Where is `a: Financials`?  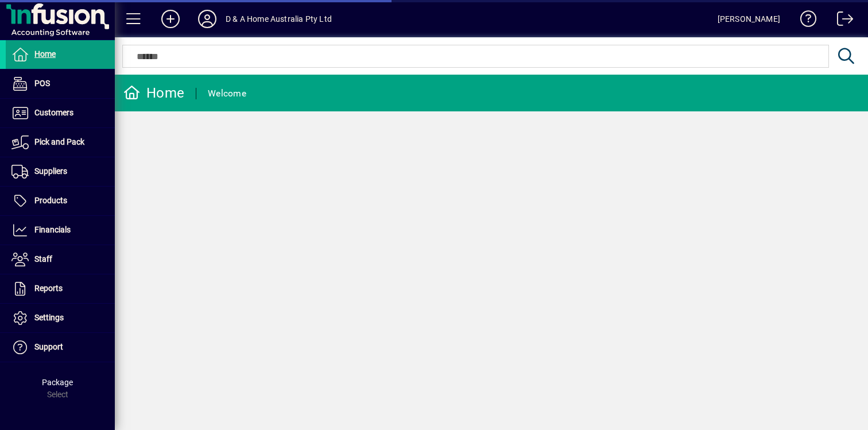 a: Financials is located at coordinates (60, 231).